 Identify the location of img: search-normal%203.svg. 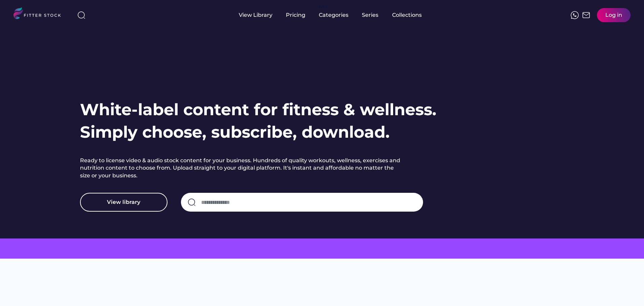
(81, 15).